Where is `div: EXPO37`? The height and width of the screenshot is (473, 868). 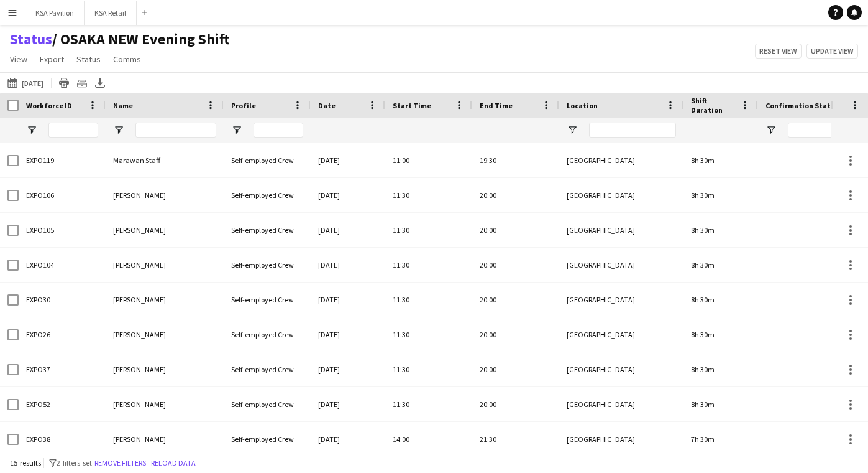 div: EXPO37 is located at coordinates (62, 369).